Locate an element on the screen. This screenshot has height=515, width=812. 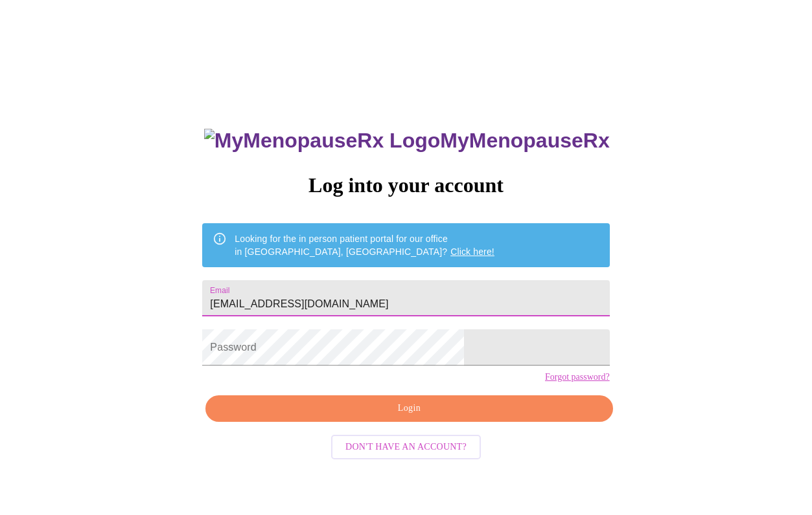
a: Click here! is located at coordinates (473, 252).